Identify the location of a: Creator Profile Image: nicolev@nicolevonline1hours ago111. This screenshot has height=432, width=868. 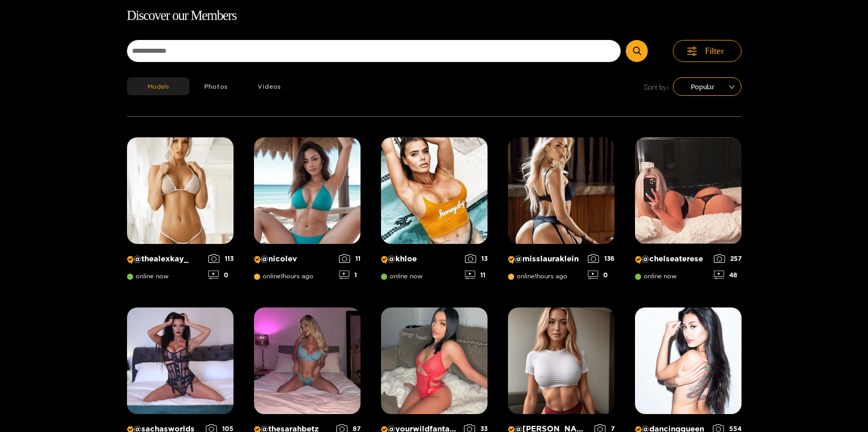
(308, 212).